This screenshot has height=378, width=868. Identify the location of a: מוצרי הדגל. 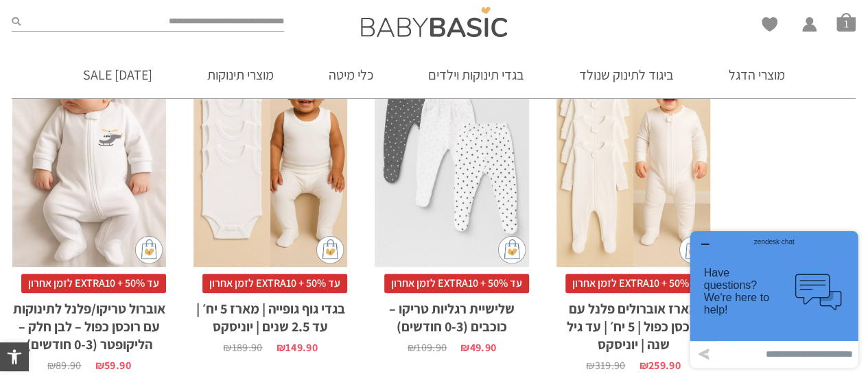
(757, 74).